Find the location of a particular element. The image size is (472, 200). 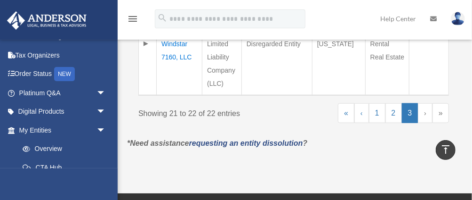

a: Tax Organizers is located at coordinates (63, 55).